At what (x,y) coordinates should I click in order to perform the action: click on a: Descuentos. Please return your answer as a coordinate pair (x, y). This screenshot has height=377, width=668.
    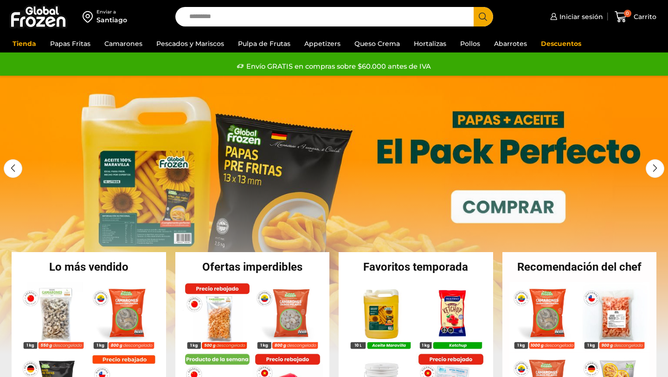
    Looking at the image, I should click on (561, 44).